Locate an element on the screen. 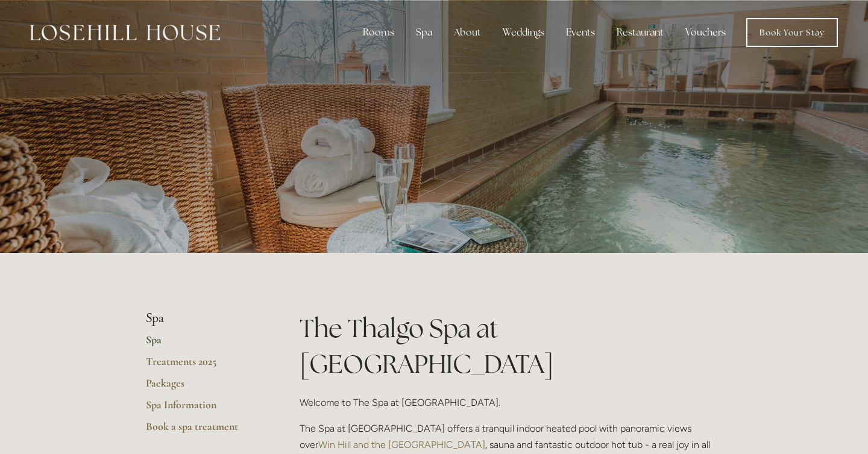  img: Losehill House is located at coordinates (125, 32).